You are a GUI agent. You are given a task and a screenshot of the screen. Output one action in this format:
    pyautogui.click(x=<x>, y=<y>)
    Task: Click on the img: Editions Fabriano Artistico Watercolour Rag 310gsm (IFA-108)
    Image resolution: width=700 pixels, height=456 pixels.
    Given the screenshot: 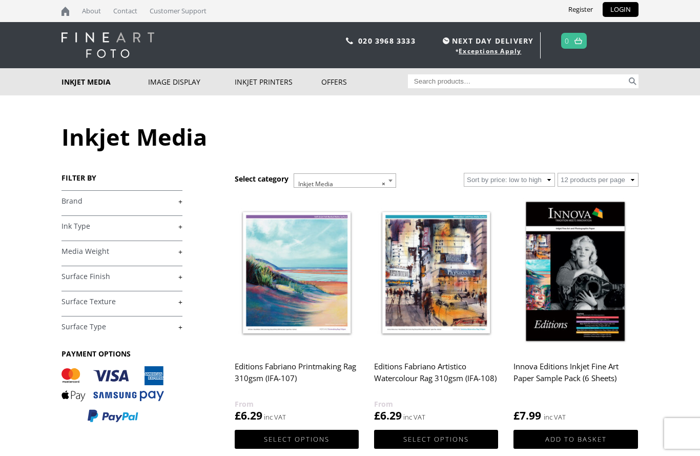 What is the action you would take?
    pyautogui.click(x=436, y=272)
    